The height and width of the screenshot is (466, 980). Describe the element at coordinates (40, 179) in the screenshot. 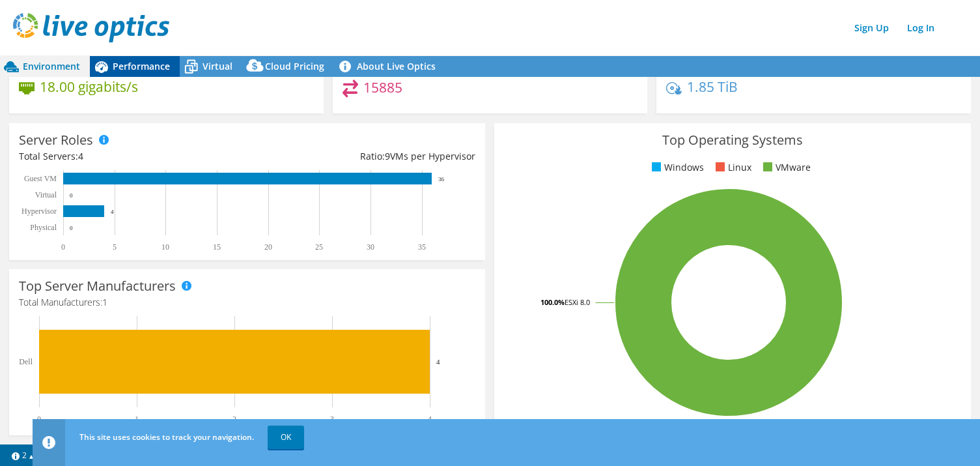

I see `text: Guest VM` at that location.